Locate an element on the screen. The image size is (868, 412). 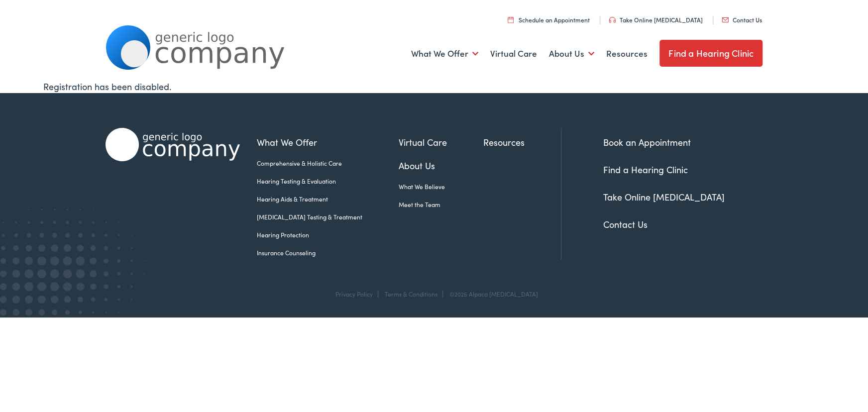
a: Hearing Protection is located at coordinates (327, 235).